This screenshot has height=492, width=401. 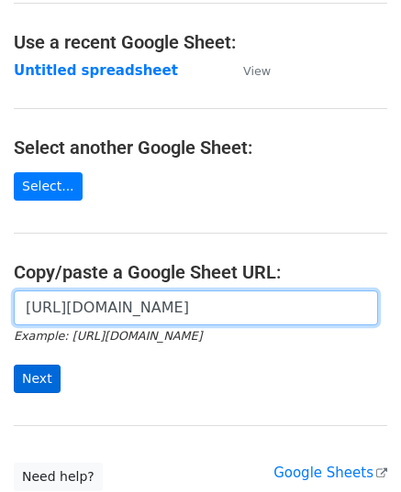 What do you see at coordinates (200, 148) in the screenshot?
I see `h4: Select another Google Sheet:` at bounding box center [200, 148].